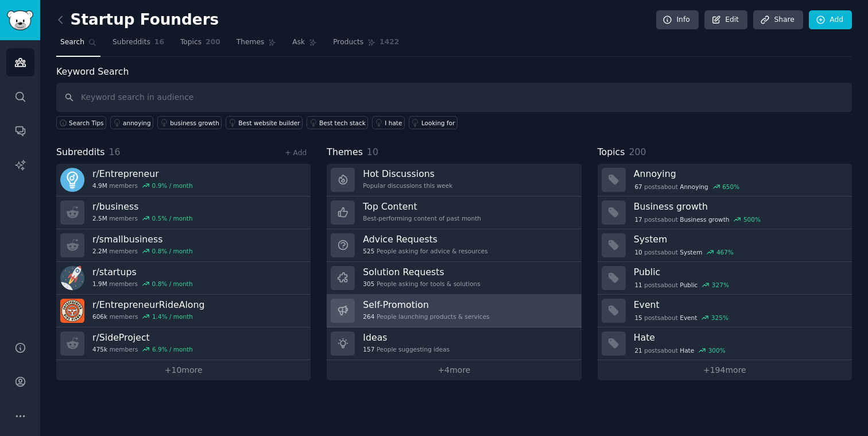 This screenshot has height=436, width=868. I want to click on span: 15, so click(638, 318).